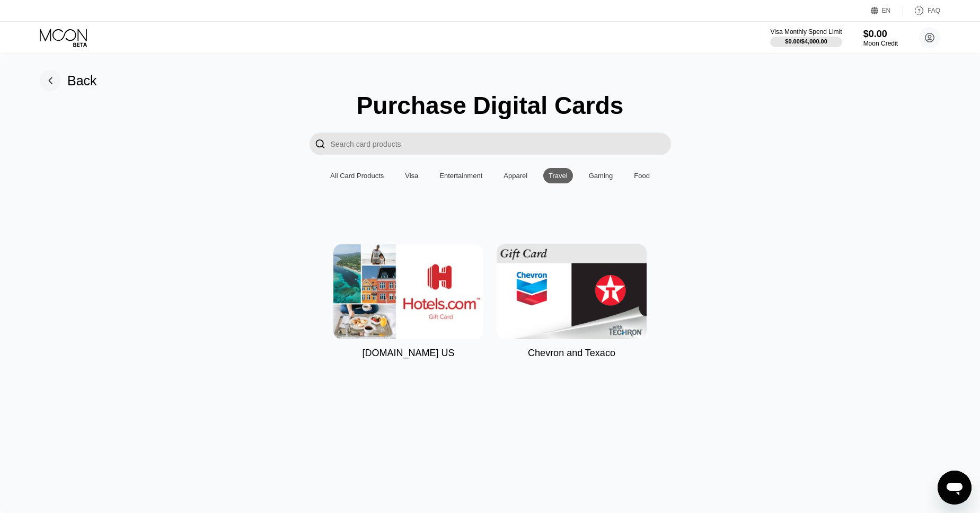  Describe the element at coordinates (501, 143) in the screenshot. I see `input: Search card products` at that location.